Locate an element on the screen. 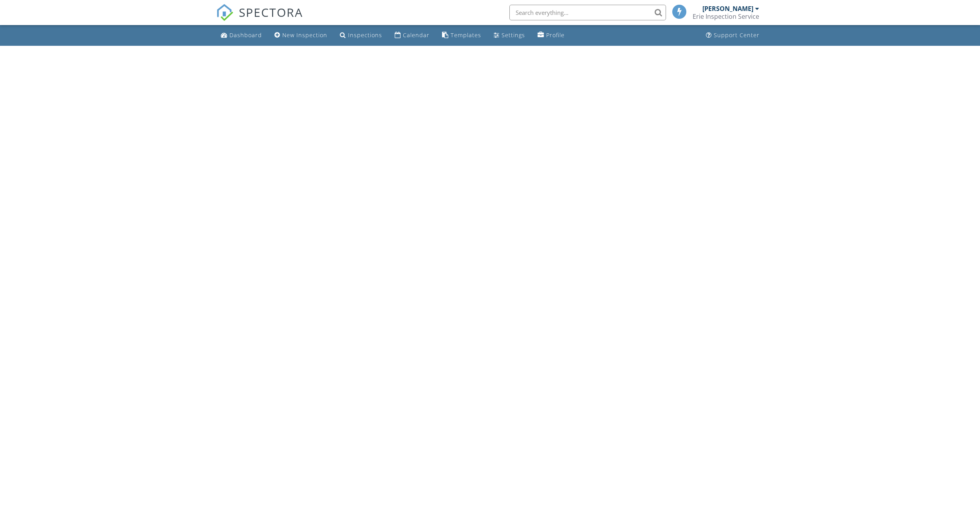  a: SPECTORA is located at coordinates (259, 19).